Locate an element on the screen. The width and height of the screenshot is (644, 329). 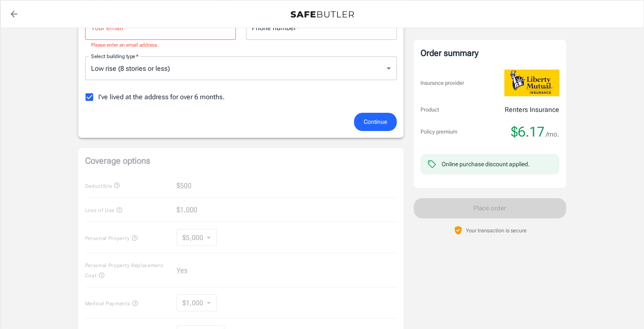
button: Continue is located at coordinates (375, 121).